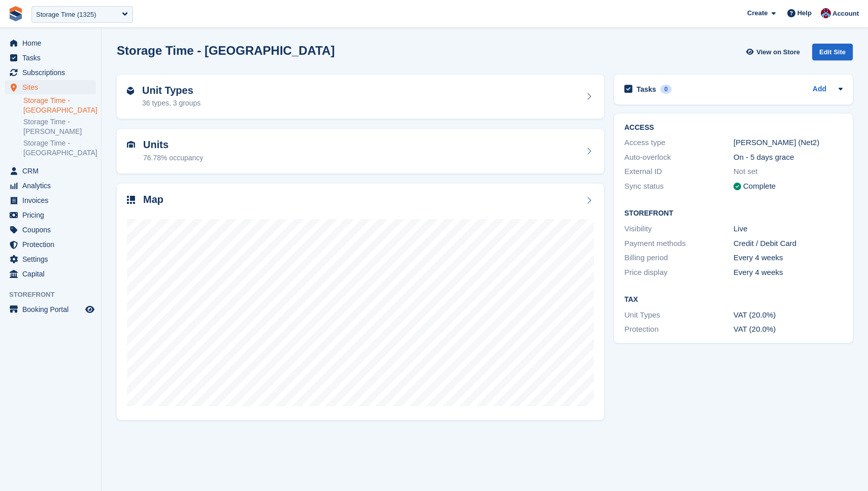 The height and width of the screenshot is (491, 868). What do you see at coordinates (131, 91) in the screenshot?
I see `img: unit-type-icn-2b2737a686de81e16bb02015468b77c625bbabd49415b5ef34ead5e3b44a266d.svg` at bounding box center [131, 91].